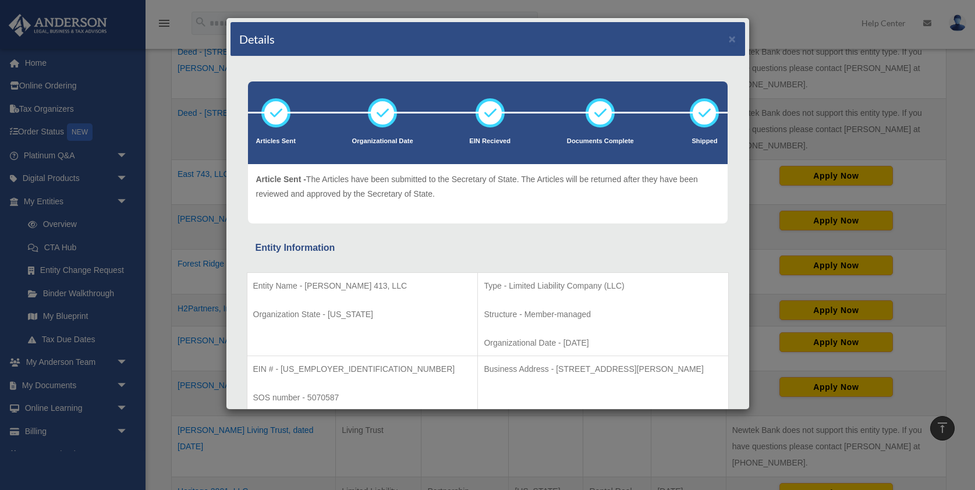  Describe the element at coordinates (704, 141) in the screenshot. I see `p: Shipped` at that location.